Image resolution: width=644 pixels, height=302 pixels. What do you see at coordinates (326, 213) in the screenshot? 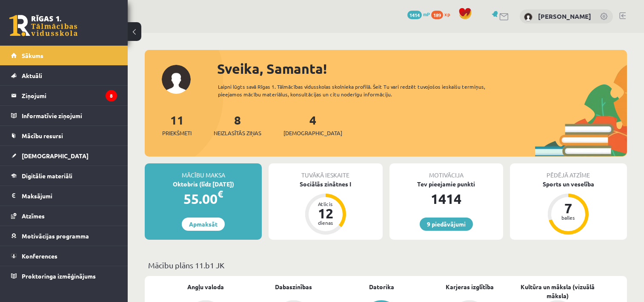
I see `div: 12` at bounding box center [326, 213].